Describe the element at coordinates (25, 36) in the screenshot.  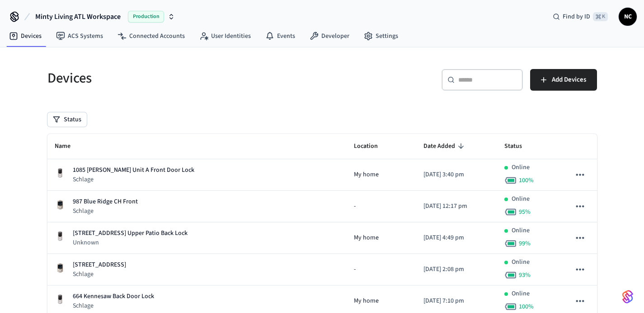
I see `a: Devices` at that location.